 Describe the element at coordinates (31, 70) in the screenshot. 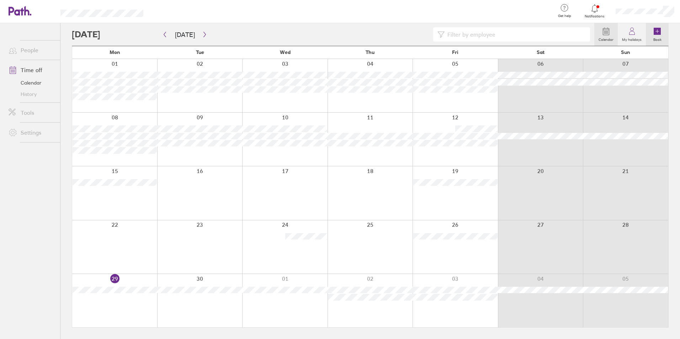

I see `a: Time off` at that location.